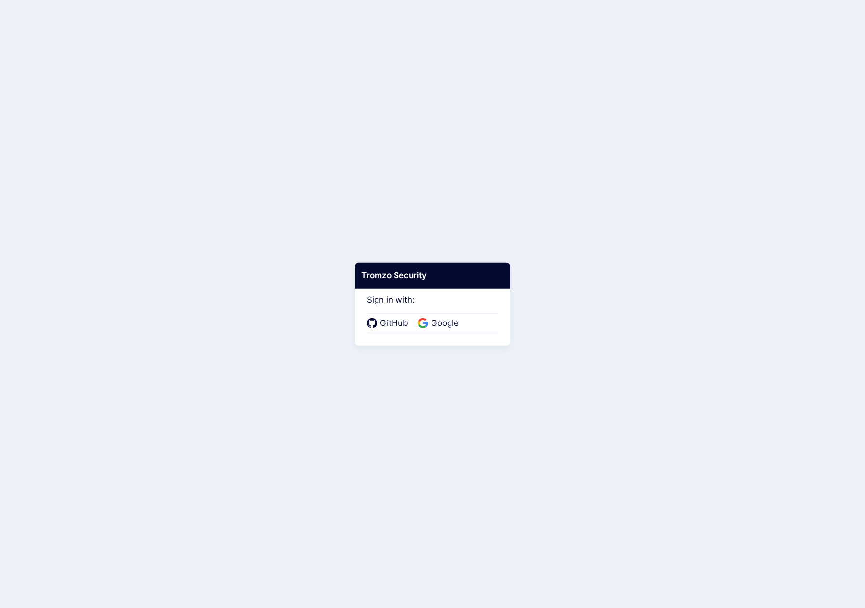 The image size is (865, 608). I want to click on a: GitHub, so click(389, 324).